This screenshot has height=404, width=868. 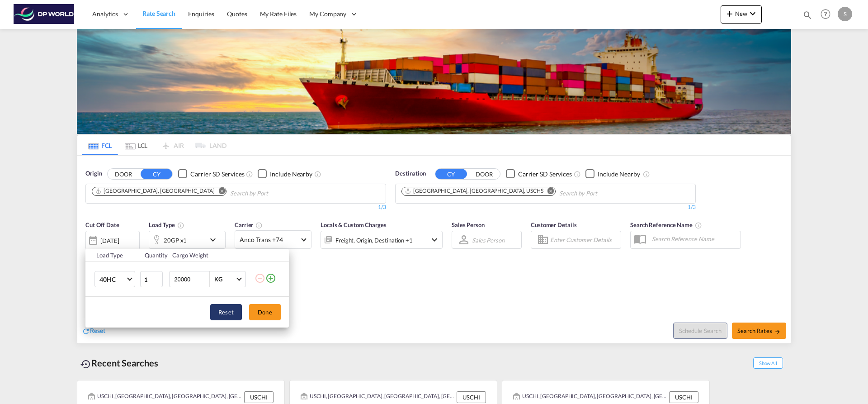 What do you see at coordinates (152, 279) in the screenshot?
I see `input: Qty` at bounding box center [152, 279].